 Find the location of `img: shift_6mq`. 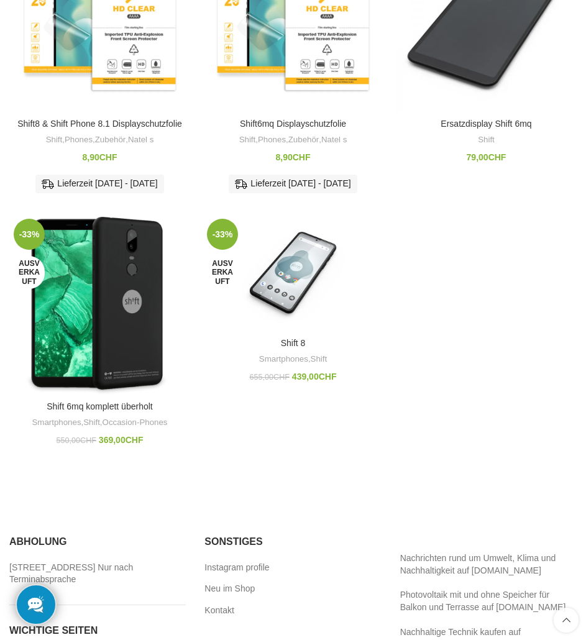

img: shift_6mq is located at coordinates (99, 304).